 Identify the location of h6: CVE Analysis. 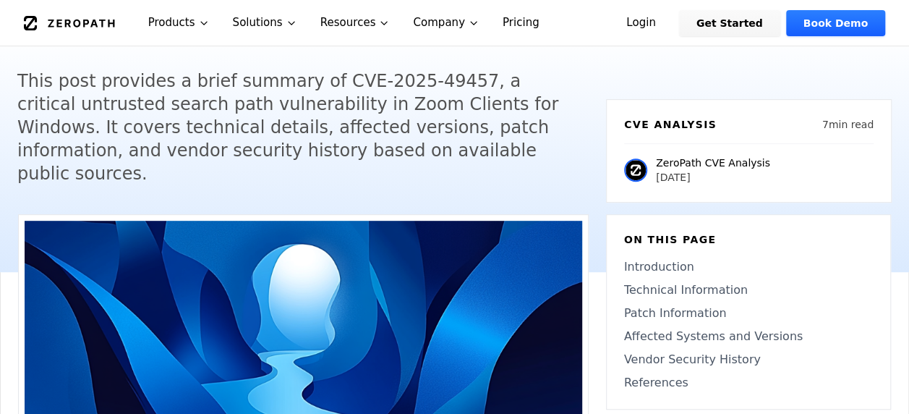
(670, 124).